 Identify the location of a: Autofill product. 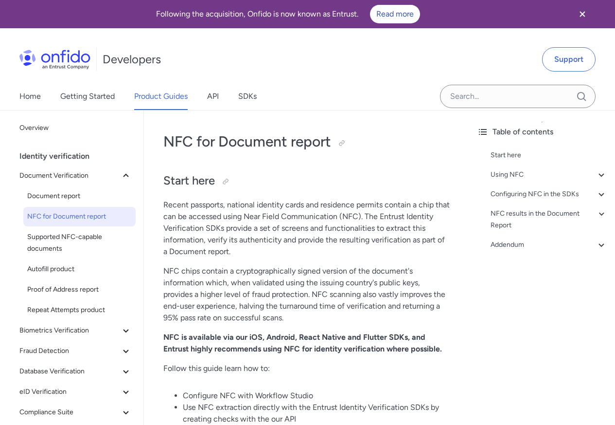
(79, 269).